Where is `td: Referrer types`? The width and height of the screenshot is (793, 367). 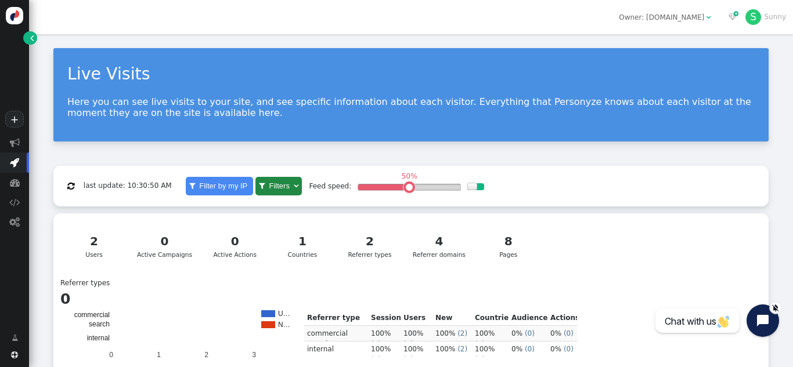
td: Referrer types is located at coordinates (85, 283).